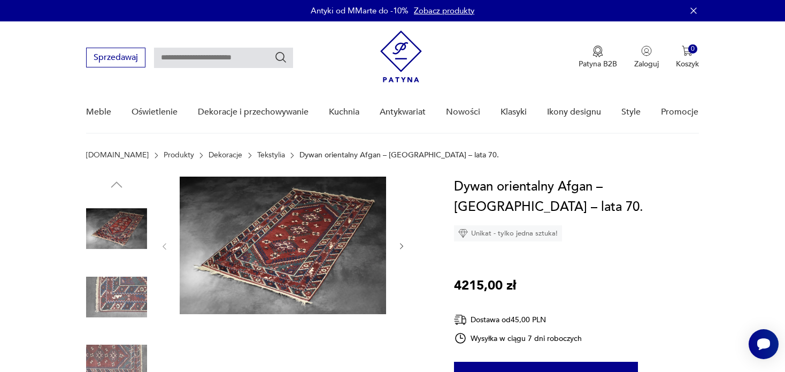 Image resolution: width=785 pixels, height=372 pixels. I want to click on img: Ikona koszyka, so click(687, 51).